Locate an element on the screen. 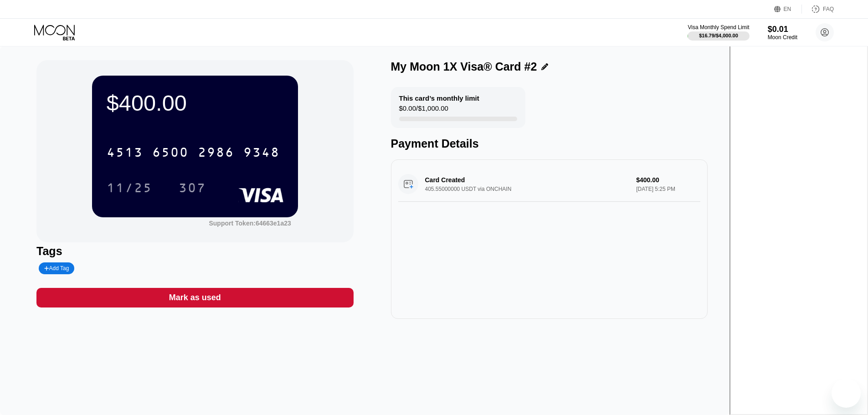 The image size is (868, 415). div: Support Token: 64663e1a23 is located at coordinates (250, 223).